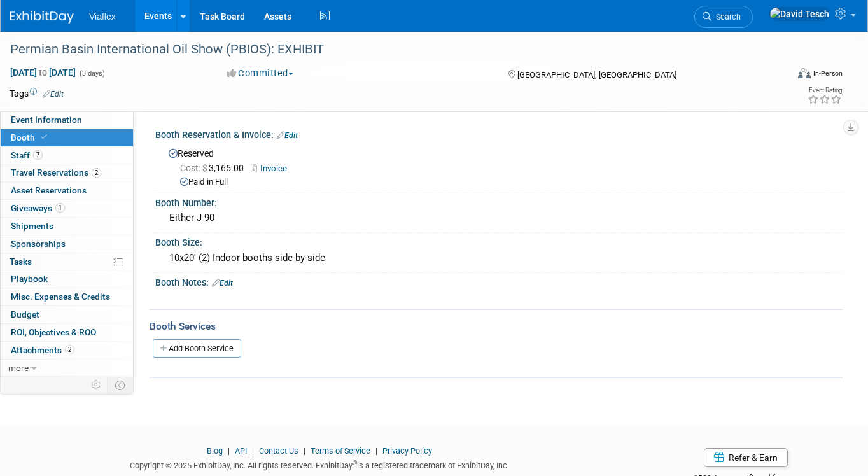 The image size is (868, 476). I want to click on div: Booth Number:, so click(499, 201).